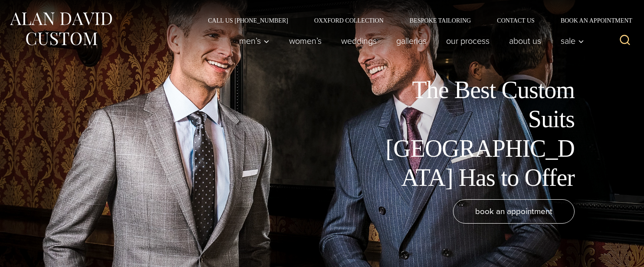 This screenshot has width=644, height=267. Describe the element at coordinates (467, 41) in the screenshot. I see `a: Our Process` at that location.